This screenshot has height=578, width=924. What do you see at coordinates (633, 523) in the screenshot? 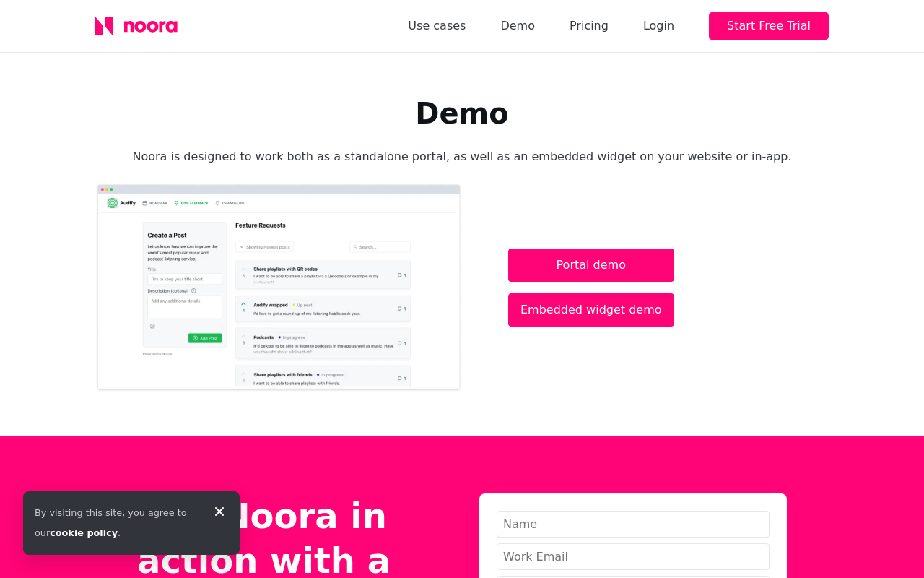
I see `input: Name` at bounding box center [633, 523].